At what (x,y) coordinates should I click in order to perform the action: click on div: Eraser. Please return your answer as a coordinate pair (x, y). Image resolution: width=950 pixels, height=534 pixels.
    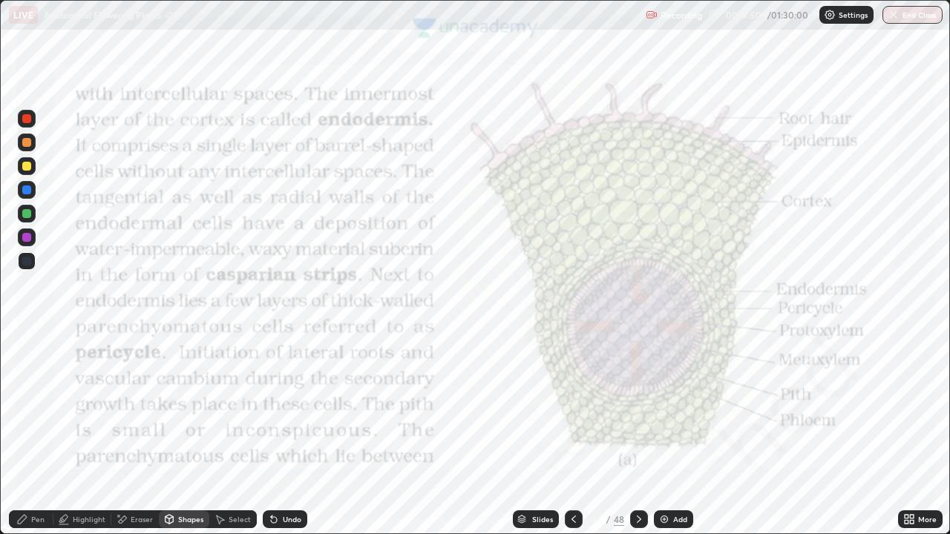
    Looking at the image, I should click on (142, 519).